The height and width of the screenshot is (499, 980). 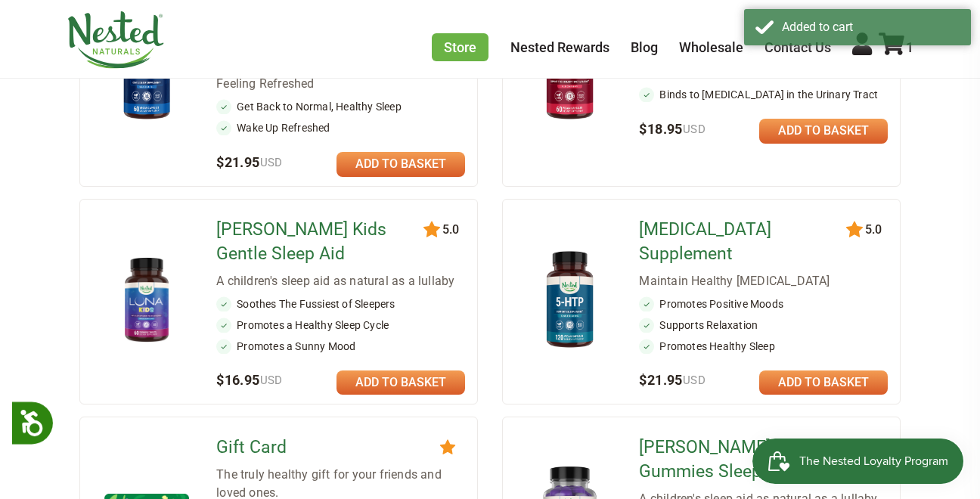 What do you see at coordinates (559, 47) in the screenshot?
I see `a: Nested Rewards` at bounding box center [559, 47].